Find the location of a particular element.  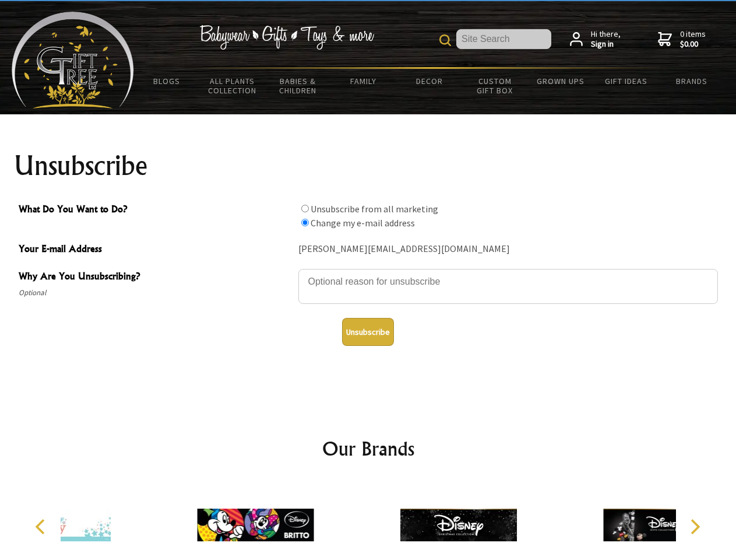

a: Custom Gift Box is located at coordinates (495, 86).